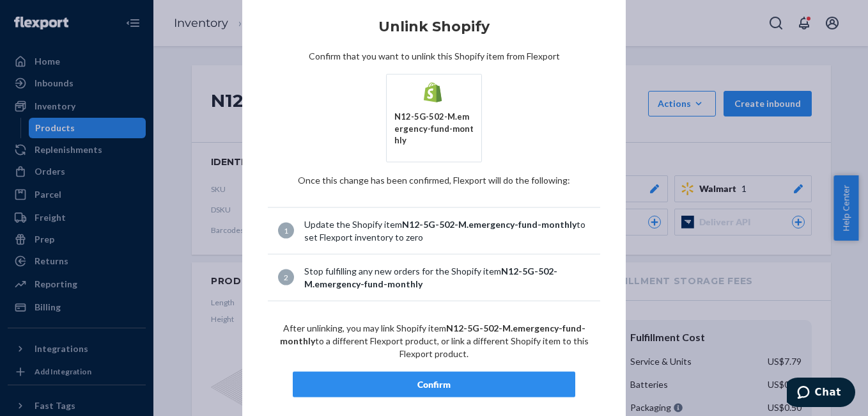  I want to click on button: Confirm, so click(434, 384).